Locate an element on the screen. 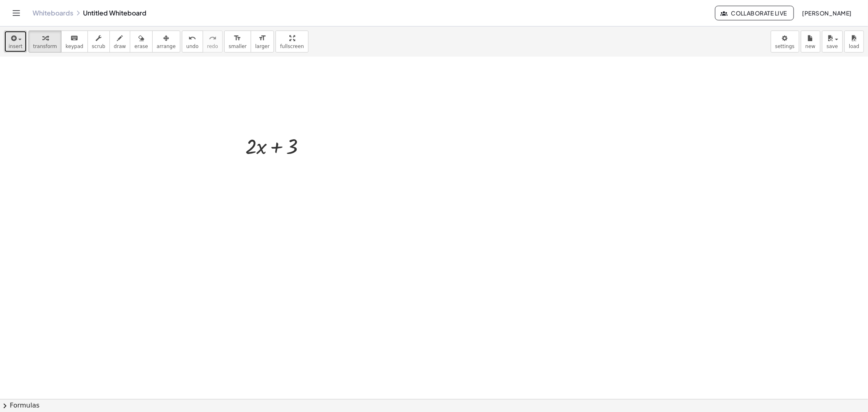 The width and height of the screenshot is (868, 412). a: Whiteboards is located at coordinates (53, 13).